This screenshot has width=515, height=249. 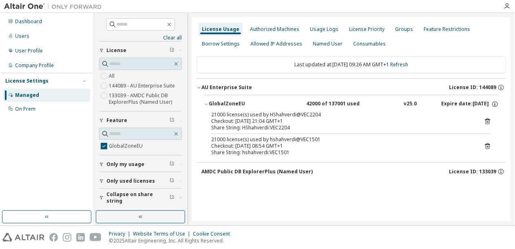 What do you see at coordinates (399, 64) in the screenshot?
I see `a: Refresh` at bounding box center [399, 64].